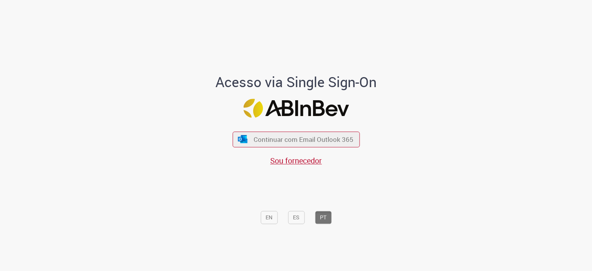 The width and height of the screenshot is (592, 271). I want to click on span: Sou fornecedor, so click(296, 160).